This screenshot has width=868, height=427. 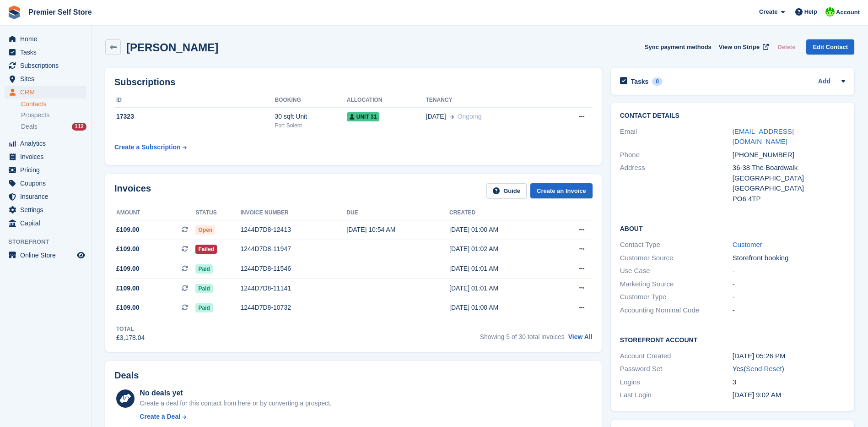 What do you see at coordinates (48, 255) in the screenshot?
I see `span: Online Store` at bounding box center [48, 255].